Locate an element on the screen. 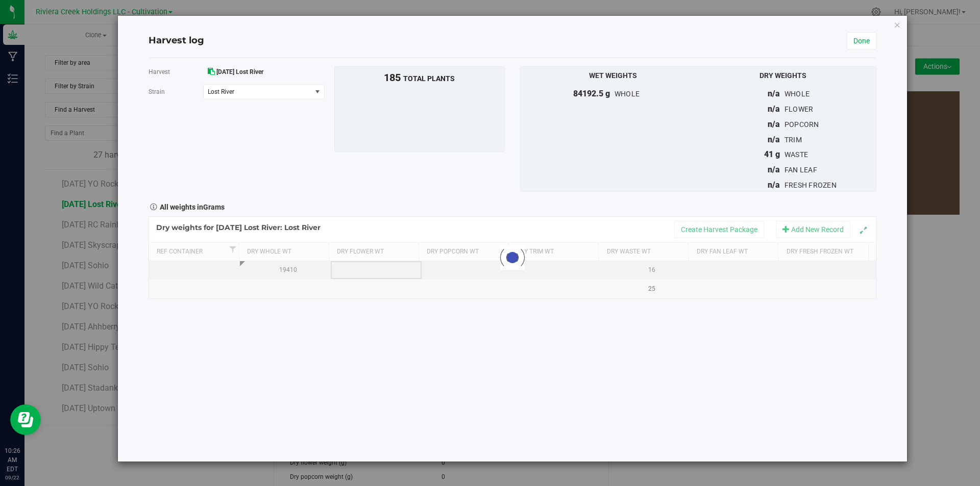  span: 84192.5 g is located at coordinates (592, 93).